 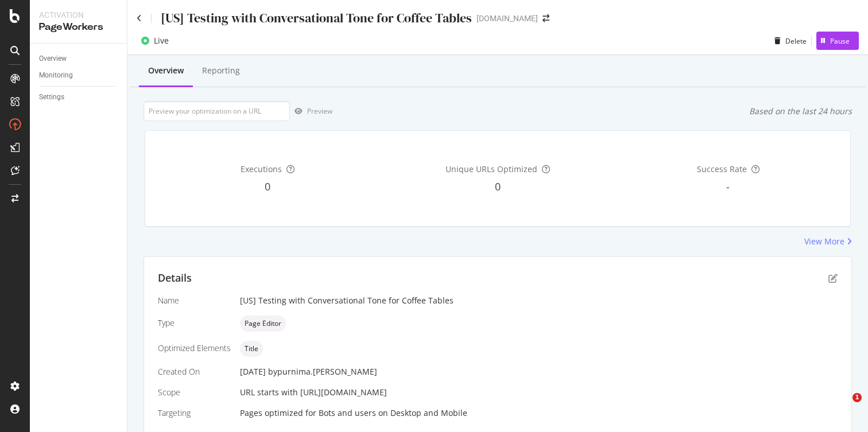 What do you see at coordinates (261, 169) in the screenshot?
I see `span: Executions` at bounding box center [261, 169].